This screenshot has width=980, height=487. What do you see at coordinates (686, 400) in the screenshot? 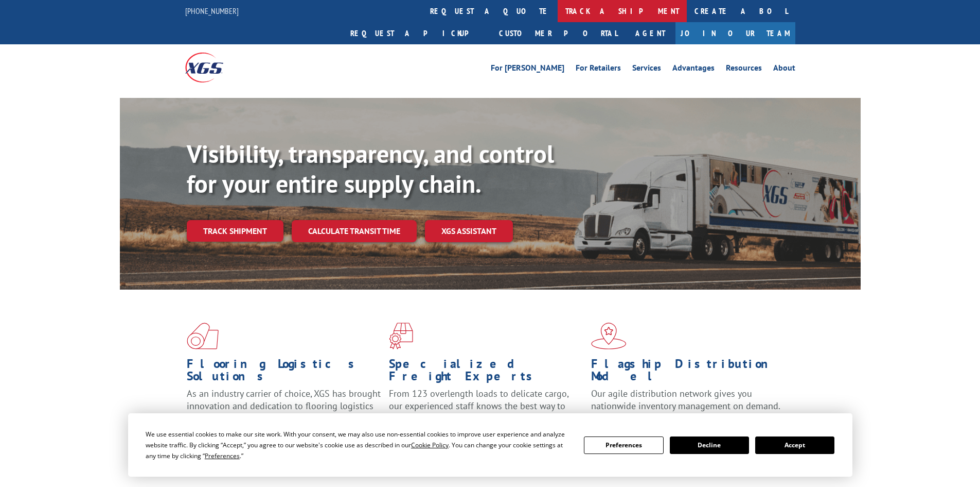
I see `span: Our agile distribution network gives you nationwide inventory management on demand.` at bounding box center [686, 400].